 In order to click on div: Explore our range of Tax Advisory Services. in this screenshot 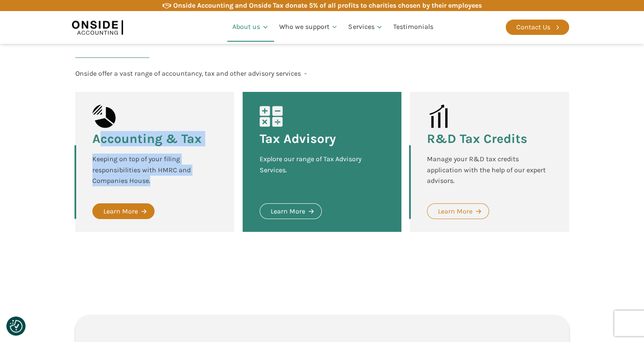, I will do `click(322, 170)`.